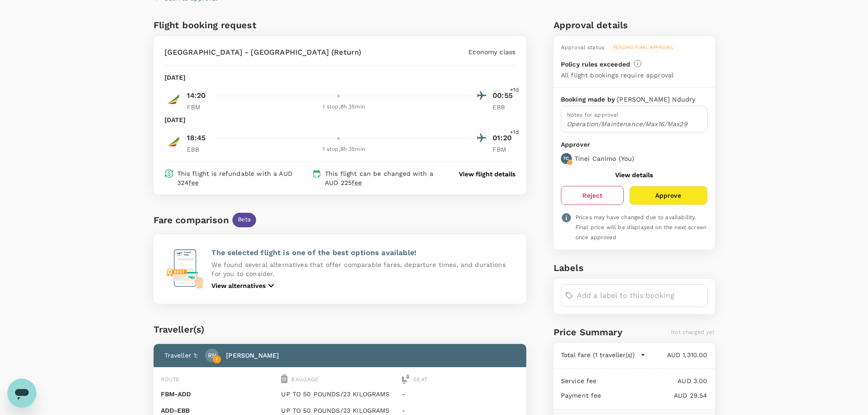 This screenshot has width=868, height=415. Describe the element at coordinates (581, 395) in the screenshot. I see `p: Payment fee` at that location.